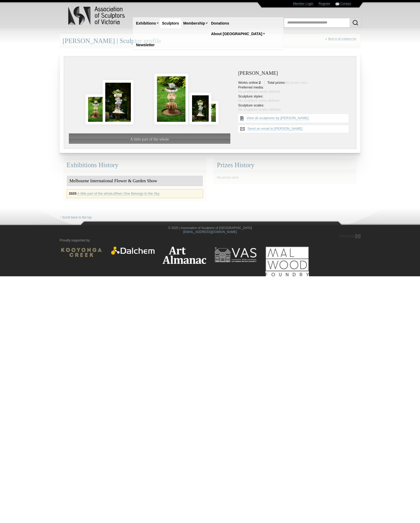 The height and width of the screenshot is (523, 420). What do you see at coordinates (171, 23) in the screenshot?
I see `a: Sculptors` at bounding box center [171, 23].